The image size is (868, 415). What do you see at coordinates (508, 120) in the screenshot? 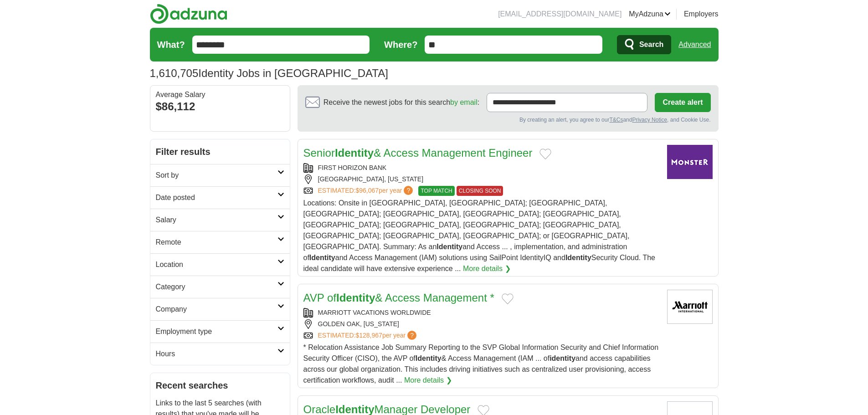
I see `div: By creating an alert, you agree to our and , and Cookie Use.` at bounding box center [508, 120].